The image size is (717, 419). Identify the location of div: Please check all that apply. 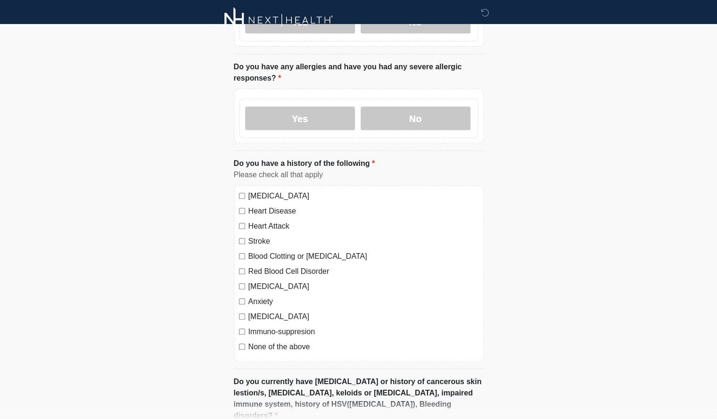
(359, 175).